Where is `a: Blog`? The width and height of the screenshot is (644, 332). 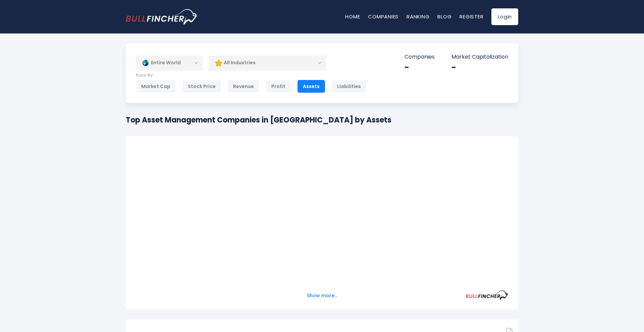 a: Blog is located at coordinates (444, 17).